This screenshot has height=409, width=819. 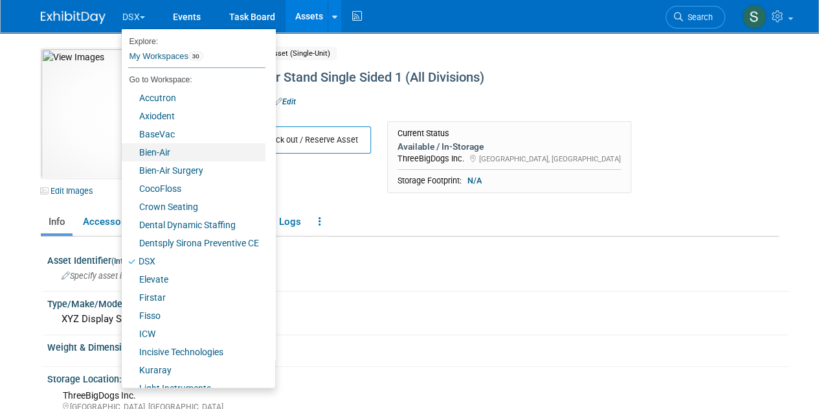 What do you see at coordinates (509, 133) in the screenshot?
I see `div: Current Status` at bounding box center [509, 133].